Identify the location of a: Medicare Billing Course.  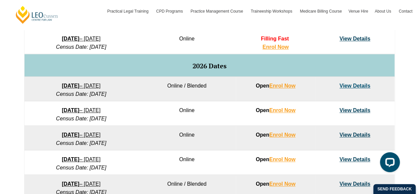
(321, 11).